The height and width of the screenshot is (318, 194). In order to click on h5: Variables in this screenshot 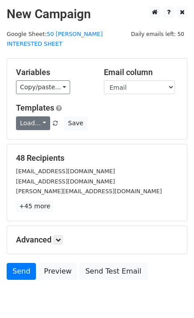, I will do `click(53, 72)`.